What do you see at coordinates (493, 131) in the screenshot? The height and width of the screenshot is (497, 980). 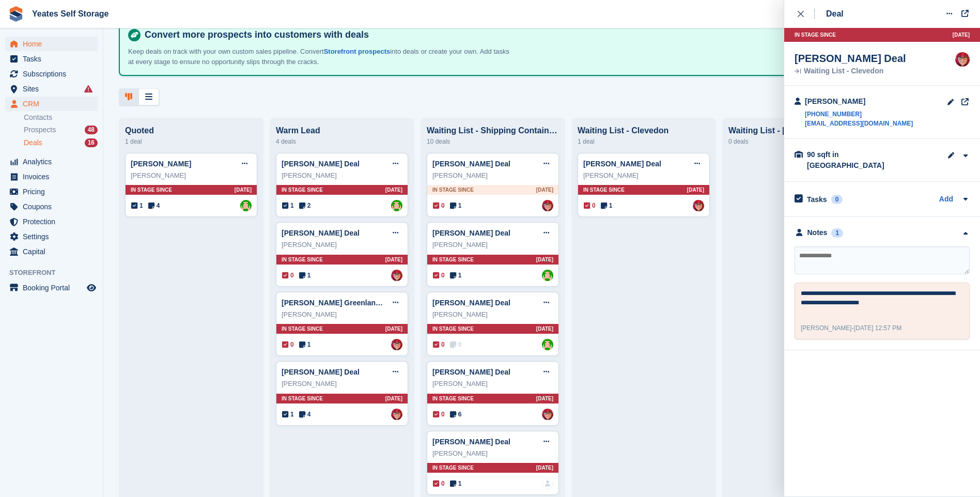 I see `div: Waiting List - Shipping Containers` at bounding box center [493, 131].